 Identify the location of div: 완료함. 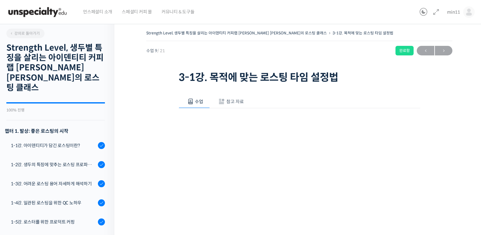
(405, 51).